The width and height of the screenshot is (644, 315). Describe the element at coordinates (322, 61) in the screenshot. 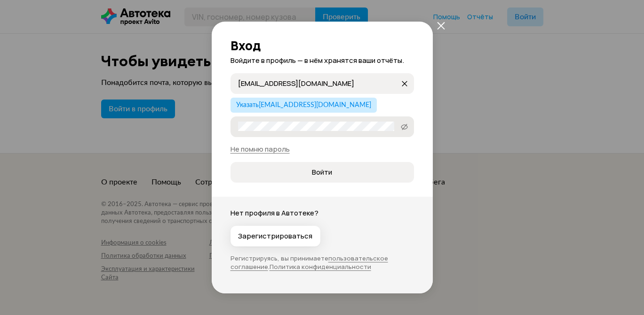

I see `p: Войдите в профиль — в нём хранятся ваши отчёты.` at that location.